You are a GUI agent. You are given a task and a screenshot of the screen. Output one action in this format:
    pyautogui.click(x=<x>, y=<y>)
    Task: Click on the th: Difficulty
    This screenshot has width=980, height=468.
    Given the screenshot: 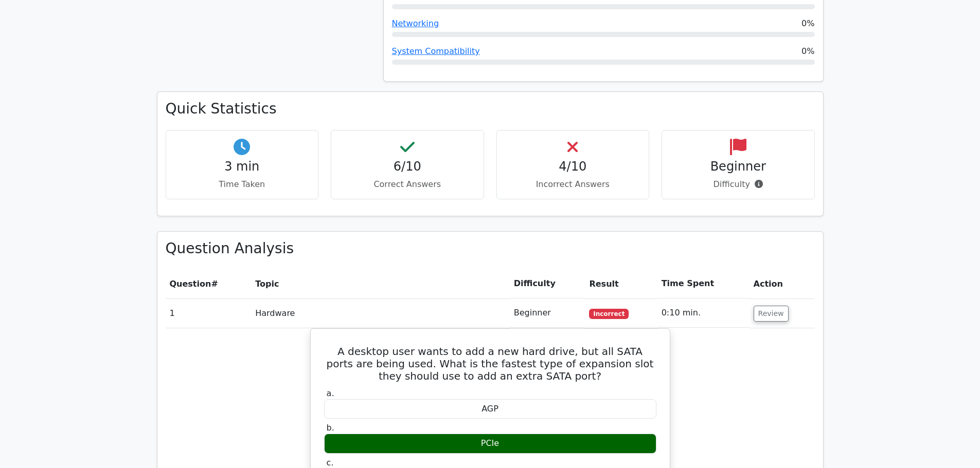 What is the action you would take?
    pyautogui.click(x=547, y=284)
    